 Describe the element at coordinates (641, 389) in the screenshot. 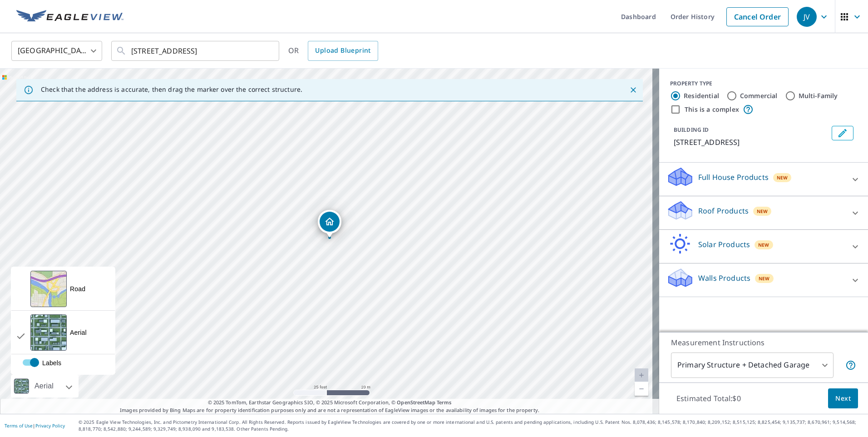

I see `a: Current Level 20, Zoom Out` at that location.